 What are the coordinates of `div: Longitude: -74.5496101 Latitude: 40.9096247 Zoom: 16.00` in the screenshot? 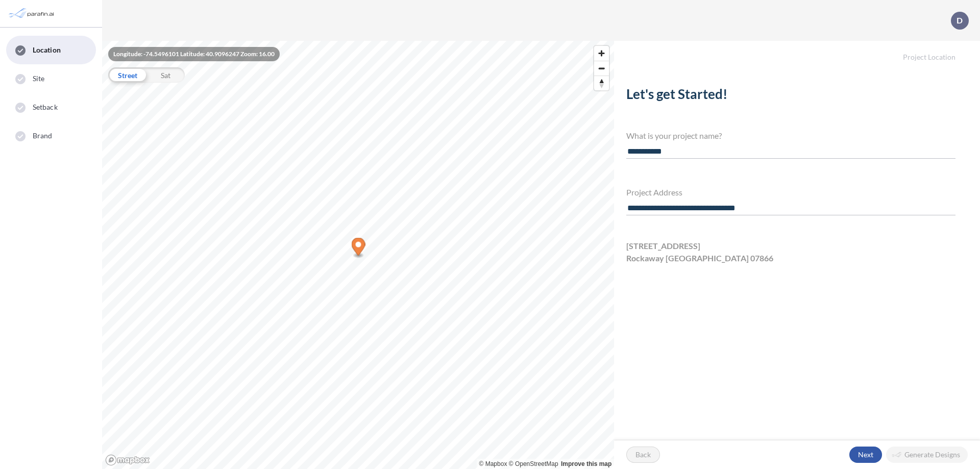 It's located at (194, 54).